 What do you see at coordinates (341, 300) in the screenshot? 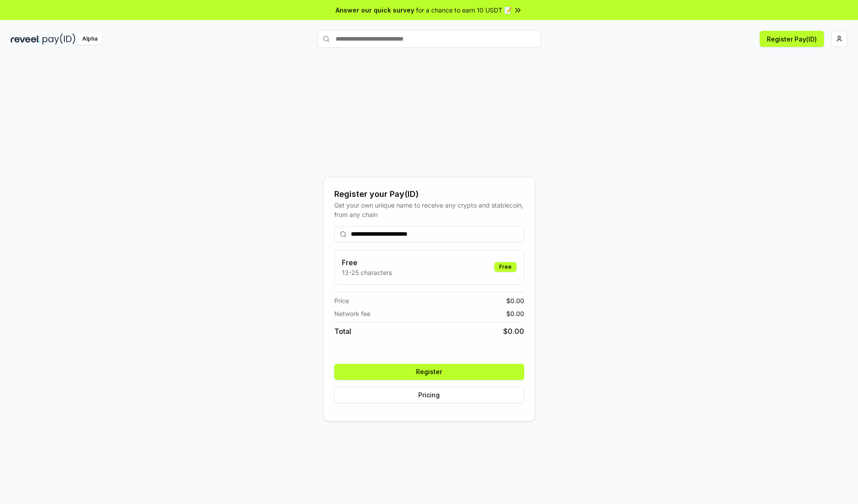
I see `span: Price` at bounding box center [341, 300].